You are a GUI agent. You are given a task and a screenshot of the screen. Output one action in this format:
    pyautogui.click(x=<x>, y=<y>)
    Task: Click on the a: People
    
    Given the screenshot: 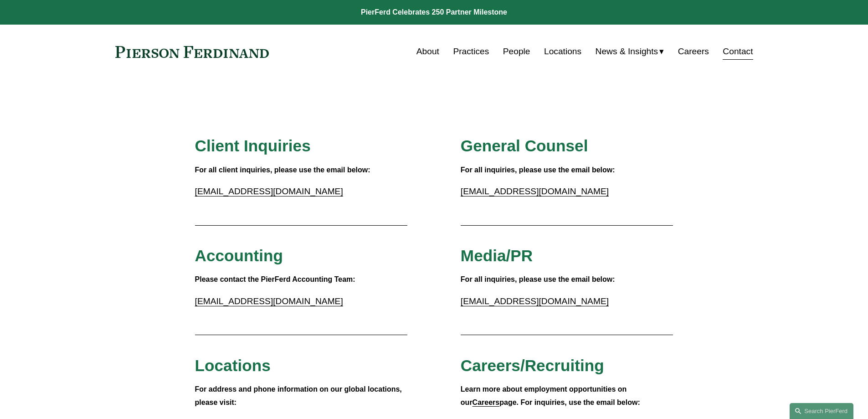 What is the action you would take?
    pyautogui.click(x=517, y=51)
    